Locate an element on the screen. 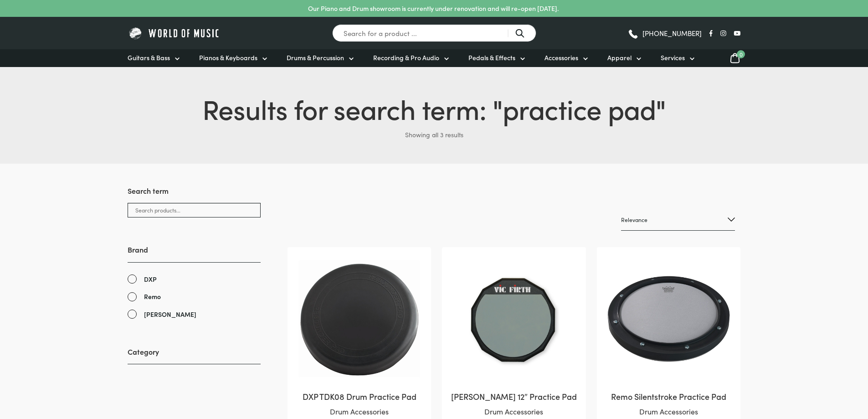 The image size is (868, 419). a: DXP is located at coordinates (194, 279).